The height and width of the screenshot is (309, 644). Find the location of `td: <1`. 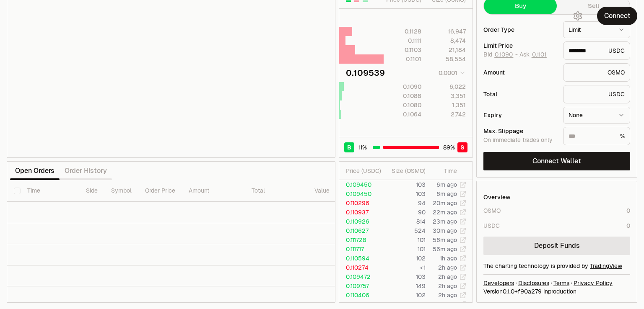

td: <1 is located at coordinates (405, 267).